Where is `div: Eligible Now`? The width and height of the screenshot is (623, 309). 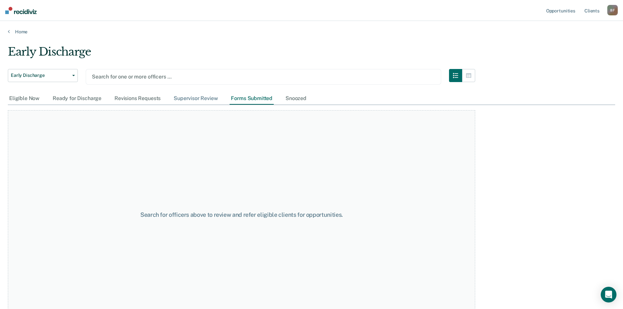 div: Eligible Now is located at coordinates (24, 99).